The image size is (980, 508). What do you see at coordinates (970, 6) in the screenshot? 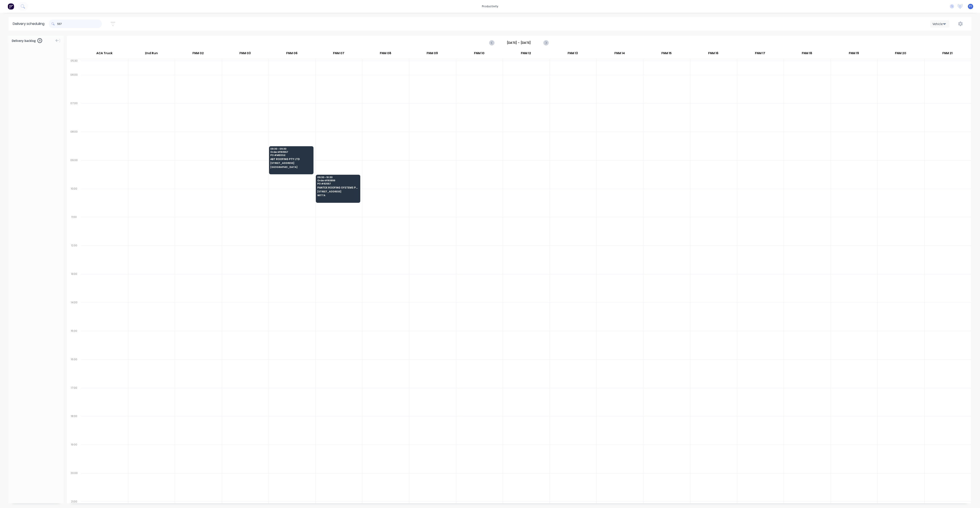
I see `span: F1` at bounding box center [970, 6].